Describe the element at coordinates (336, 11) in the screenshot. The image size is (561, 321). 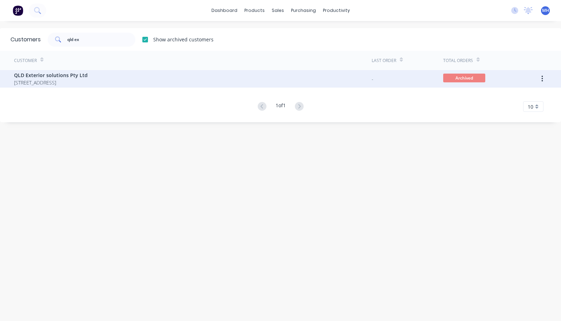
I see `div: productivity` at that location.